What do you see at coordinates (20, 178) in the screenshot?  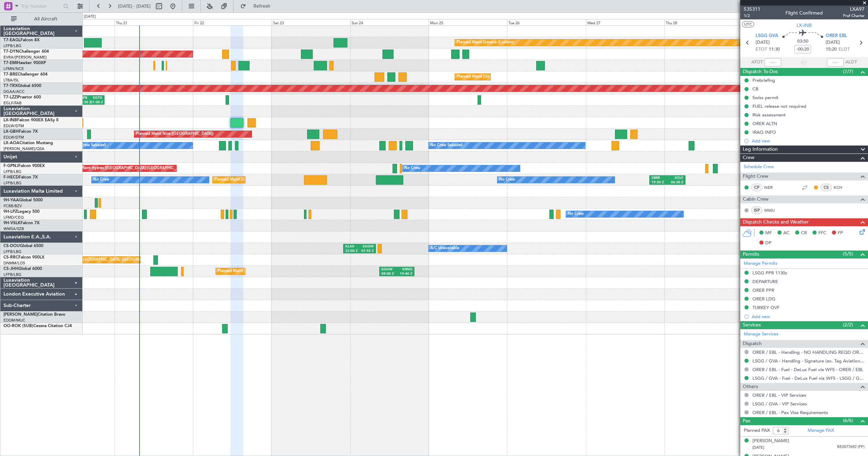 I see `a: F-HECDFalcon 7X` at bounding box center [20, 178].